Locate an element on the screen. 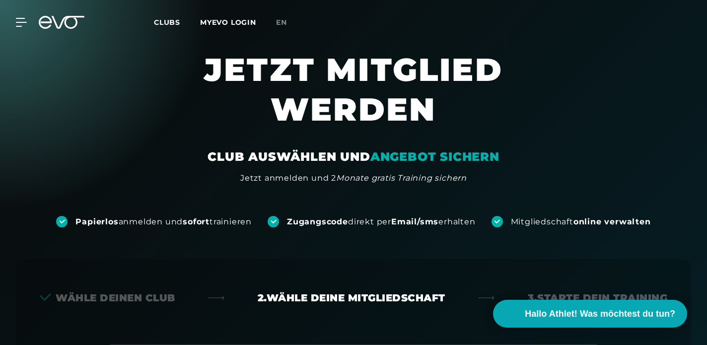  span: Clubs is located at coordinates (167, 22).